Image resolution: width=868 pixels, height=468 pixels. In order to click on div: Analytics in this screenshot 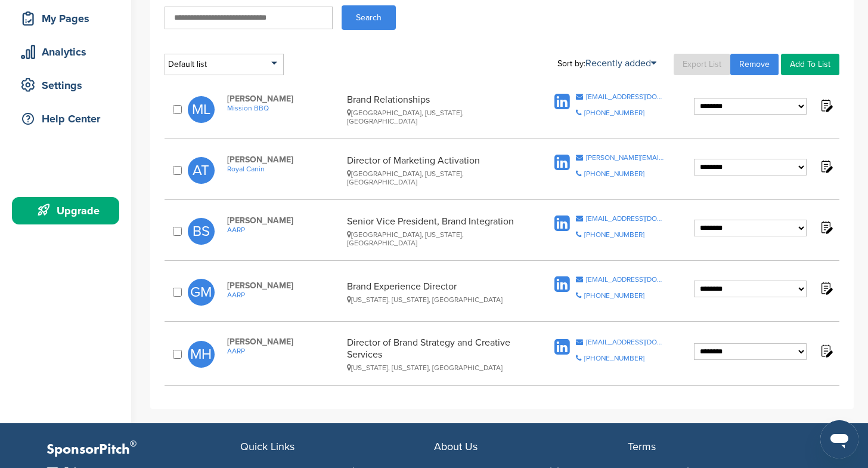, I will do `click(69, 52)`.